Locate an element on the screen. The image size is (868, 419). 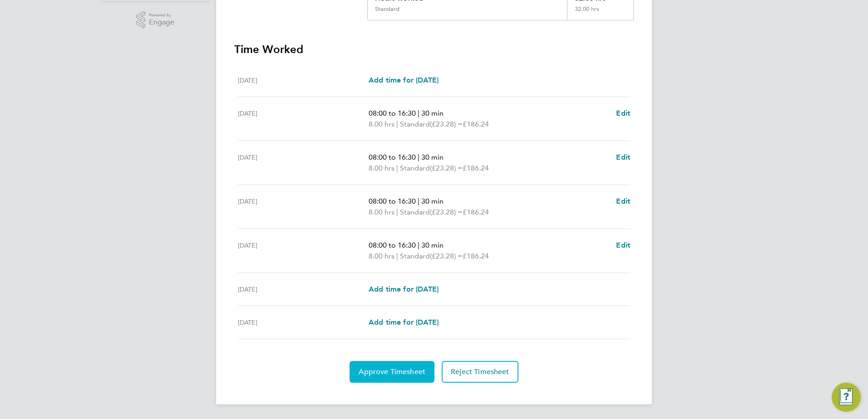
span: Engage is located at coordinates (162, 22).